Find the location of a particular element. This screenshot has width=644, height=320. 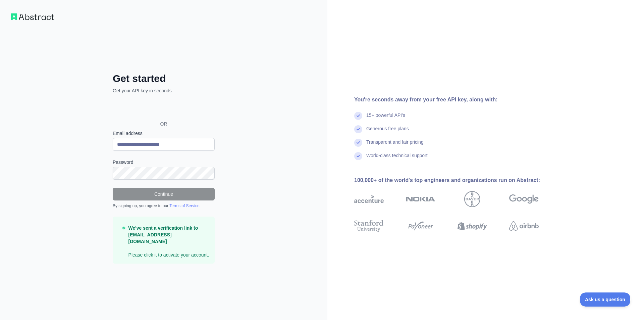

div: 15+ powerful API's is located at coordinates (386, 119).